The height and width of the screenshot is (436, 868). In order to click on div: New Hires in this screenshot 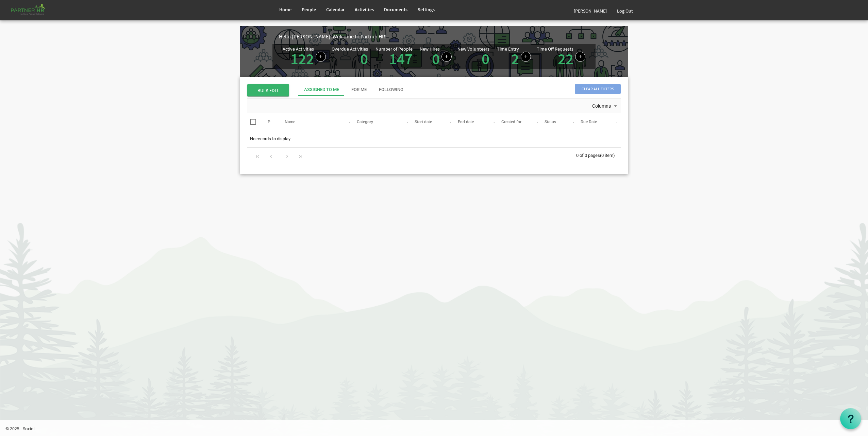, I will do `click(429, 49)`.